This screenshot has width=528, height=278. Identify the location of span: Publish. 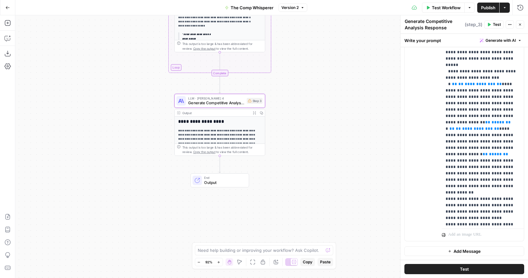
(488, 8).